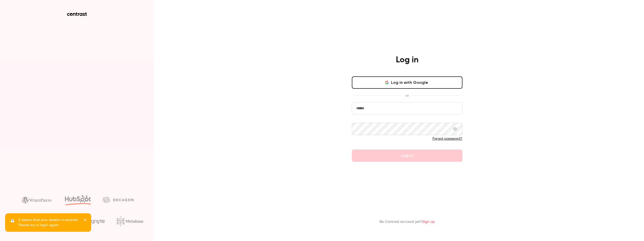 This screenshot has height=241, width=644. What do you see at coordinates (85, 220) in the screenshot?
I see `button: close` at bounding box center [85, 220].